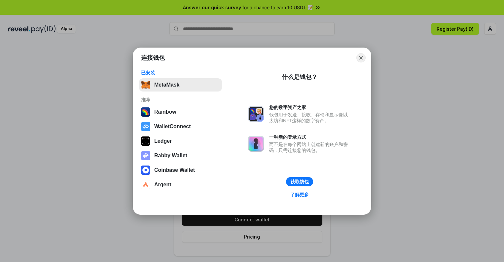  Describe the element at coordinates (163, 185) in the screenshot. I see `div: Argent` at that location.